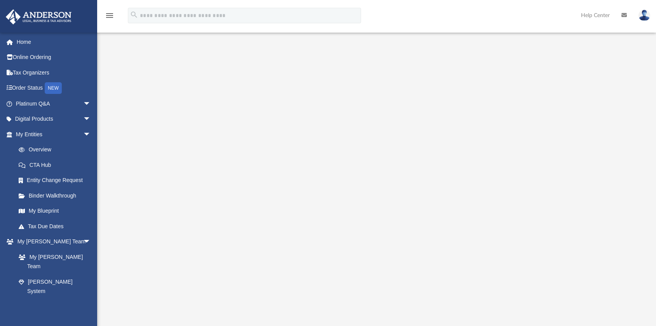  I want to click on a: My Blueprint, so click(55, 211).